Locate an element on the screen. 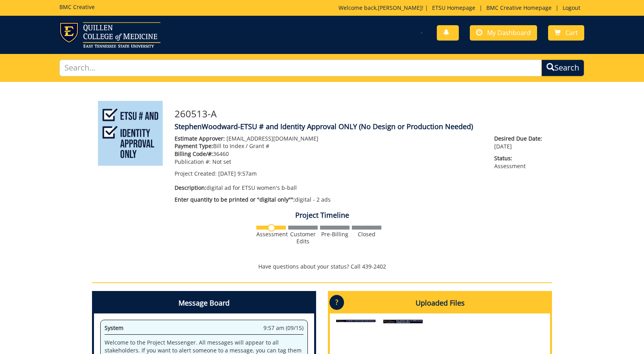 This screenshot has width=644, height=354. p: Have questions about your status? Call 439-2402 is located at coordinates (322, 266).